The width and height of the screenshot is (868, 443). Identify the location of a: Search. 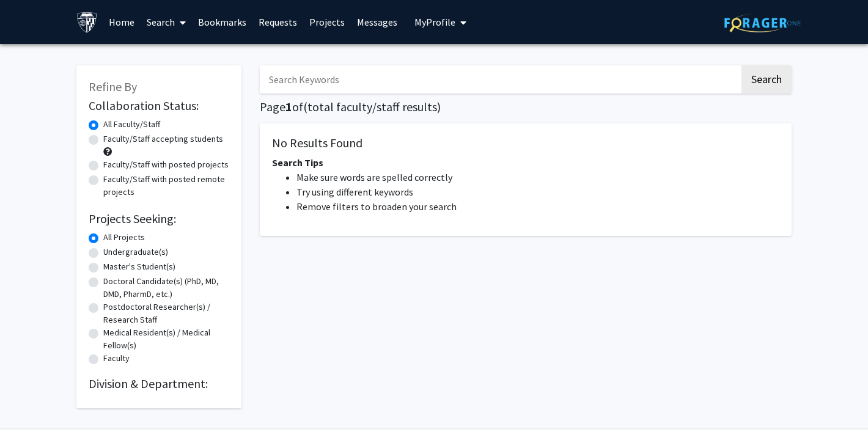
(167, 22).